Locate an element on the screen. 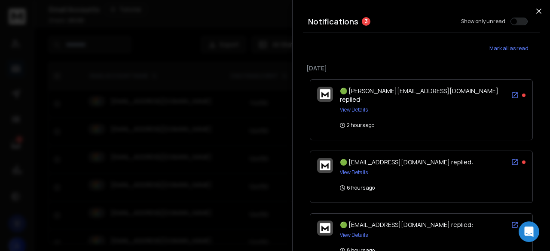 The height and width of the screenshot is (251, 550). span: 3 is located at coordinates (366, 21).